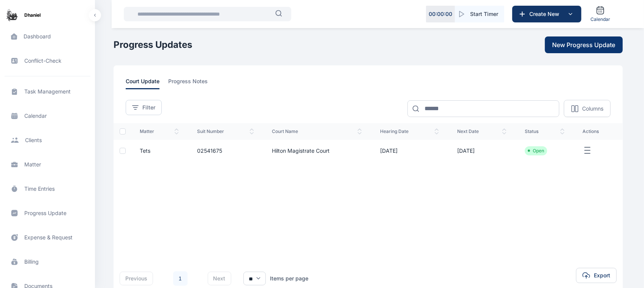 Image resolution: width=644 pixels, height=288 pixels. I want to click on button: Create New, so click(547, 14).